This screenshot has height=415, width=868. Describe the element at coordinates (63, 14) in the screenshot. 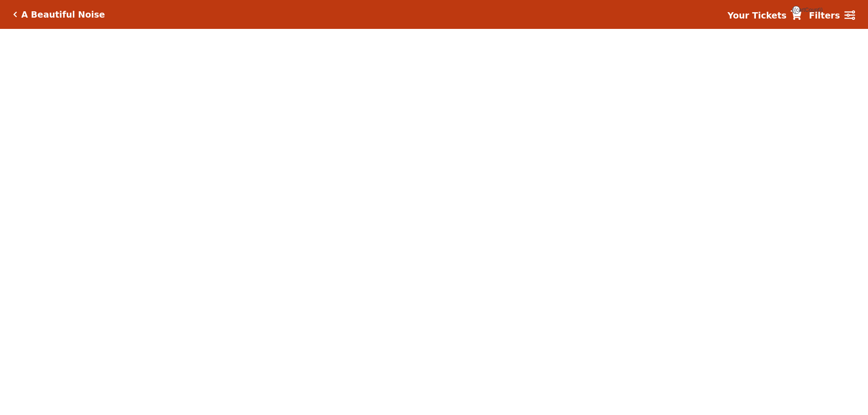

I see `h5: A Beautiful Noise` at that location.